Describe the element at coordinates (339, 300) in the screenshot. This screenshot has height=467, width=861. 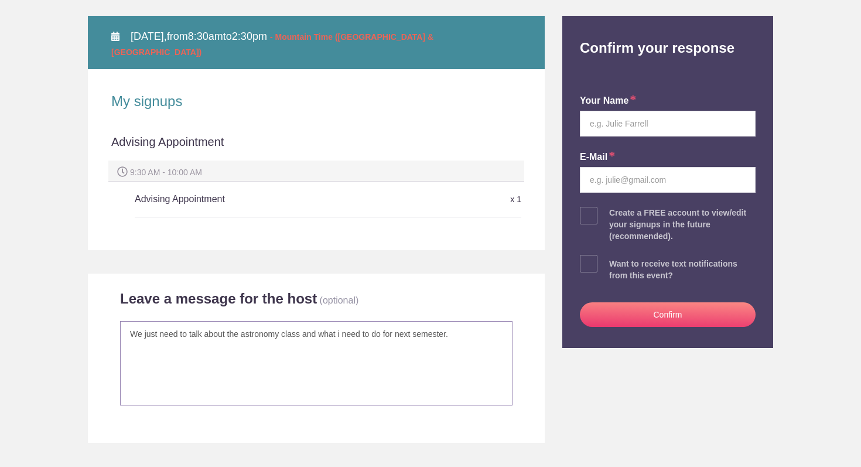
I see `p: (optional)` at that location.